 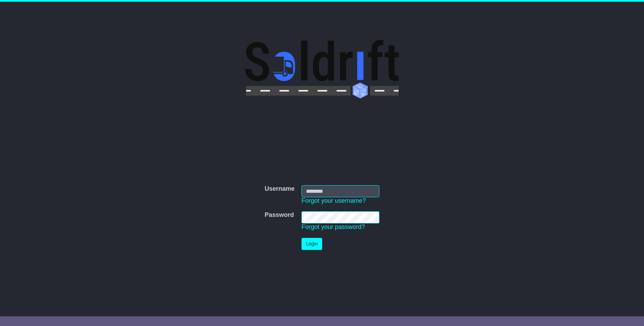 What do you see at coordinates (322, 69) in the screenshot?
I see `img: Soldrift Pty Ltd` at bounding box center [322, 69].